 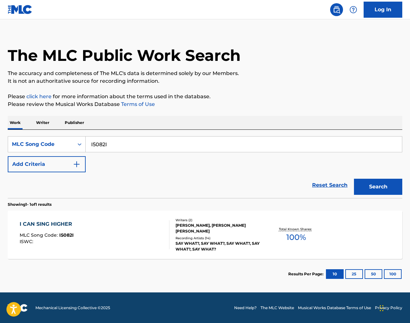 I want to click on h1: The MLC Public Work Search, so click(x=124, y=55).